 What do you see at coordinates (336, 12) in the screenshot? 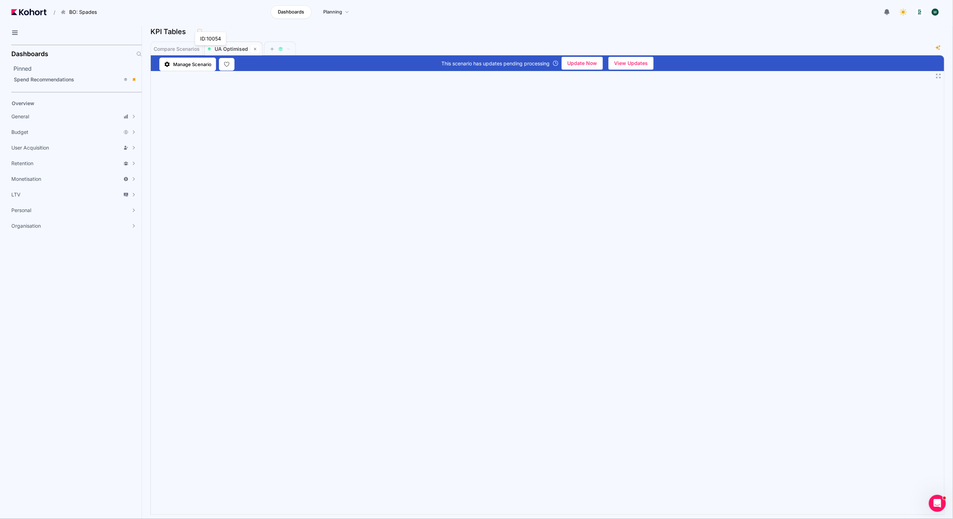
I see `a: Planning` at bounding box center [336, 12].